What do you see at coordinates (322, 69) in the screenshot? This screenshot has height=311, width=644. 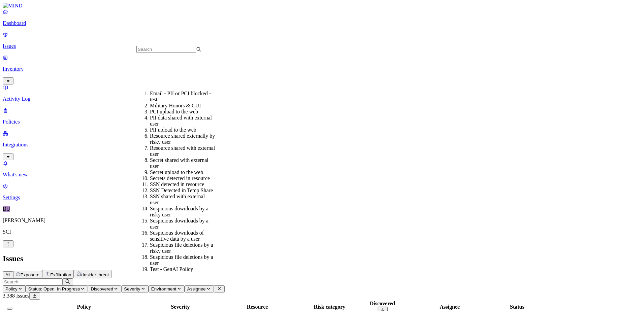 I see `a: Inventory` at bounding box center [322, 69].